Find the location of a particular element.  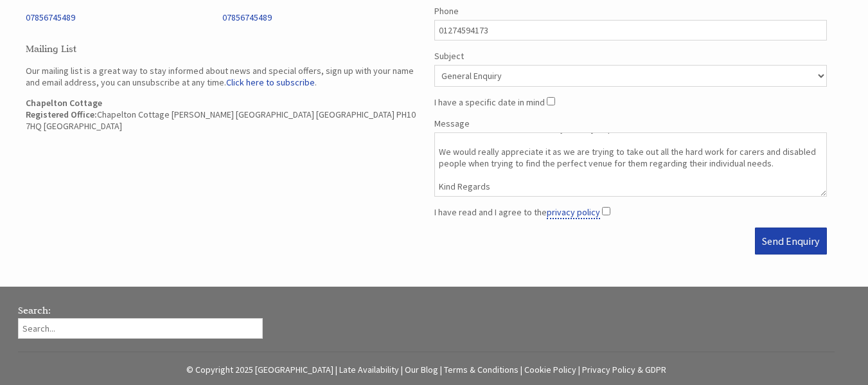

button: Send Enquiry is located at coordinates (791, 241).